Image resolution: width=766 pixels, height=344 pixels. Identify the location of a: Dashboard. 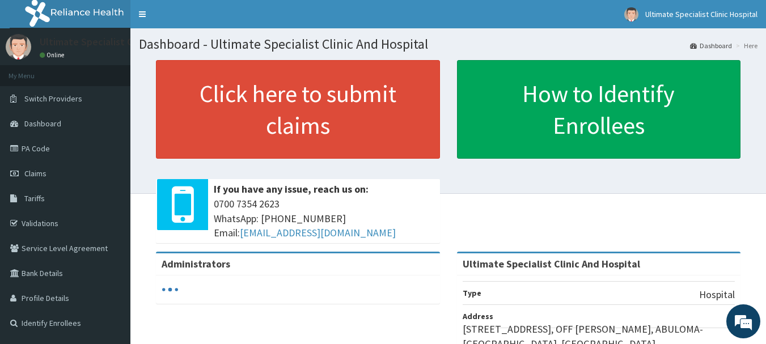
(711, 45).